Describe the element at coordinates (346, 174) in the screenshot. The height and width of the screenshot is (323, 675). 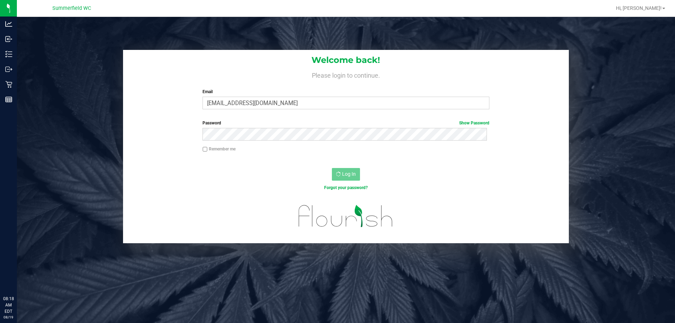
I see `button: Log In` at that location.